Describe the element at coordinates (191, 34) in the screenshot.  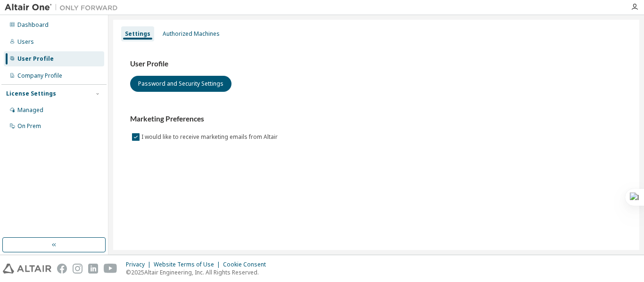
I see `div: Authorized Machines` at that location.